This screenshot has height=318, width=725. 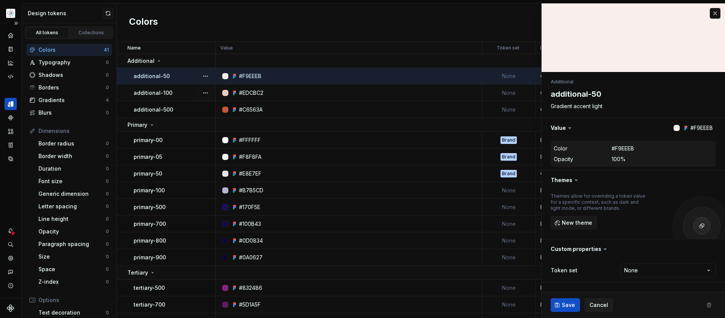 I want to click on a: Components, so click(x=11, y=118).